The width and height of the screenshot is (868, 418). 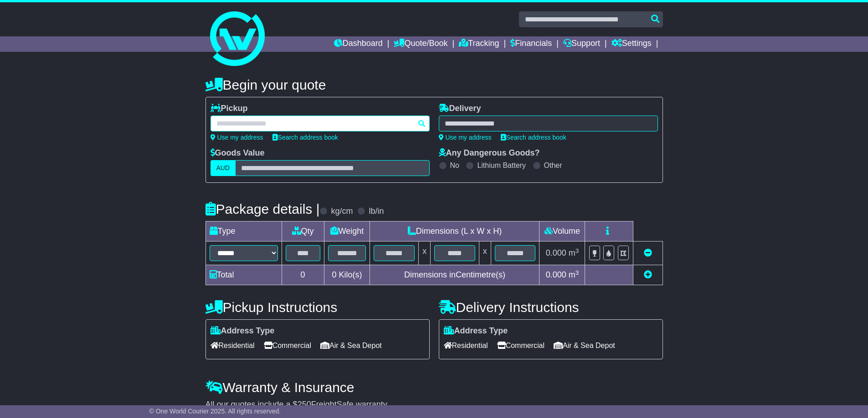 What do you see at coordinates (460, 109) in the screenshot?
I see `label: Delivery` at bounding box center [460, 109].